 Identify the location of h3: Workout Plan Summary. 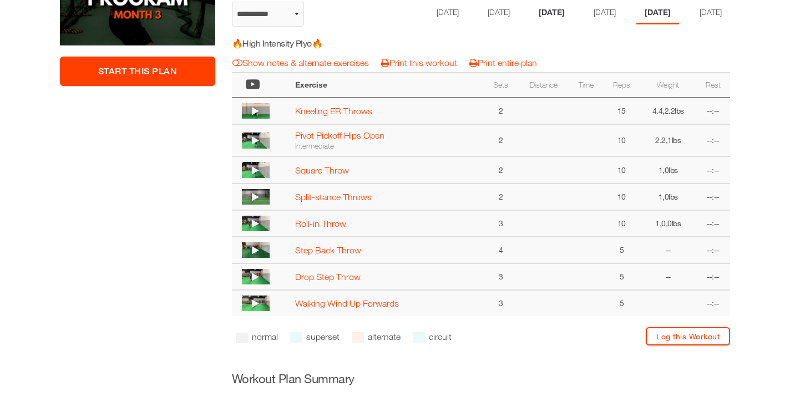
(481, 379).